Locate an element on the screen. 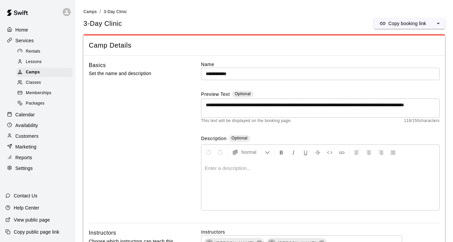  a: Classes is located at coordinates (46, 83).